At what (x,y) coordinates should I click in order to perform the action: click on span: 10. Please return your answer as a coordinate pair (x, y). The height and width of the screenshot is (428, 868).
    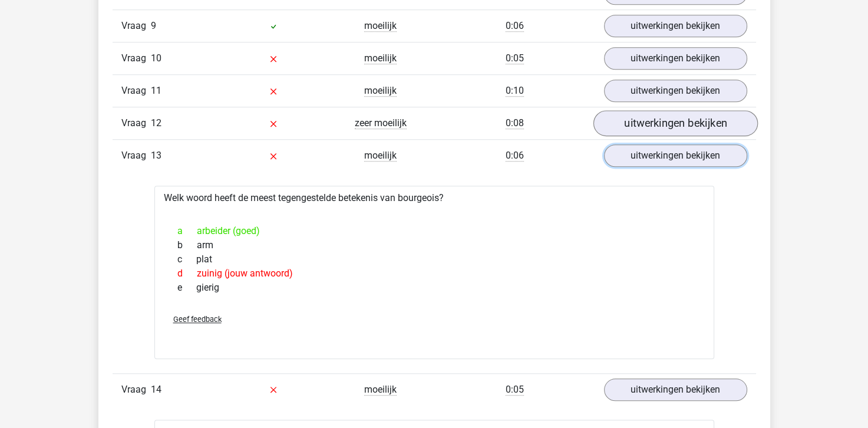
    Looking at the image, I should click on (156, 58).